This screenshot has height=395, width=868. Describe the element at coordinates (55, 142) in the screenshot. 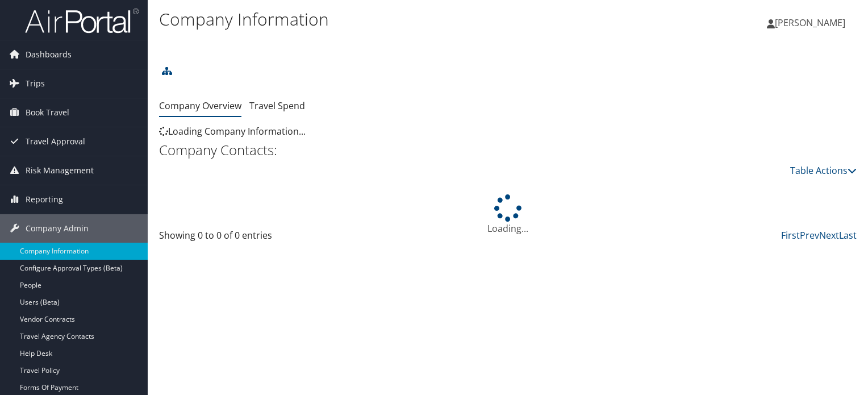

I see `span: Travel Approval` at that location.